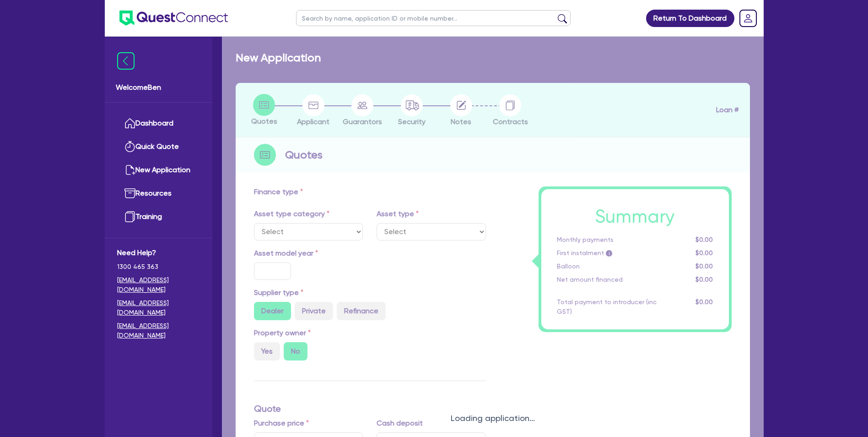  What do you see at coordinates (158, 267) in the screenshot?
I see `span: 1300 465 363` at bounding box center [158, 267].